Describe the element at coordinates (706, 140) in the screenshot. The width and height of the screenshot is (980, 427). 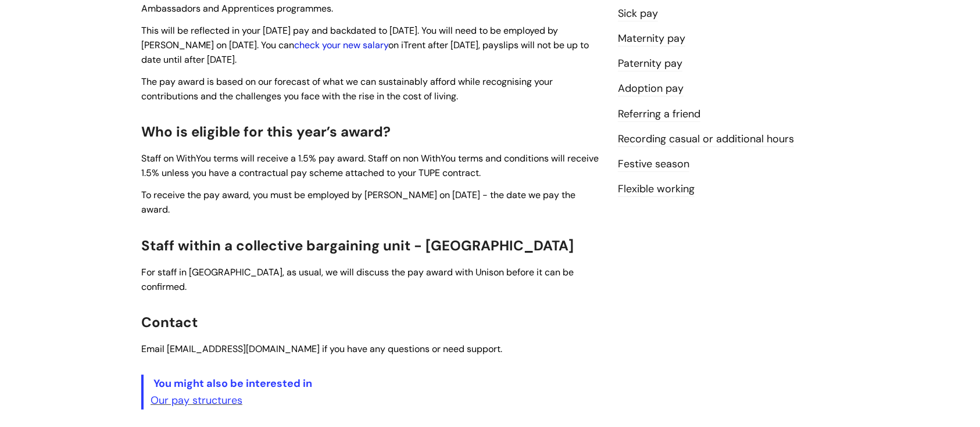
I see `a: Recording casual or additional hours` at that location.